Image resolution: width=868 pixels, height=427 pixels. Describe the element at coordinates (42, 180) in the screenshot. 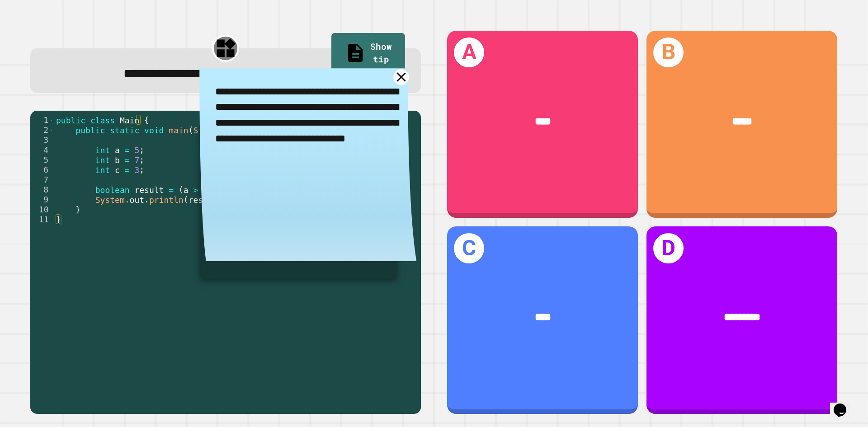

I see `div: 7` at that location.